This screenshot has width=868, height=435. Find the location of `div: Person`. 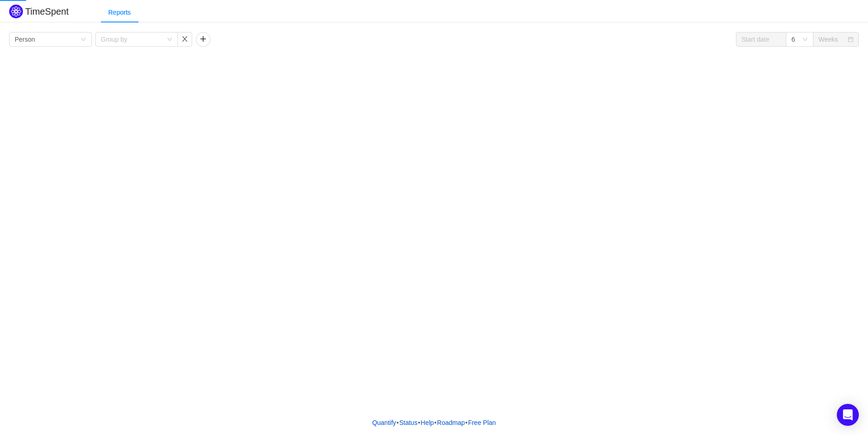

div: Person is located at coordinates (25, 40).